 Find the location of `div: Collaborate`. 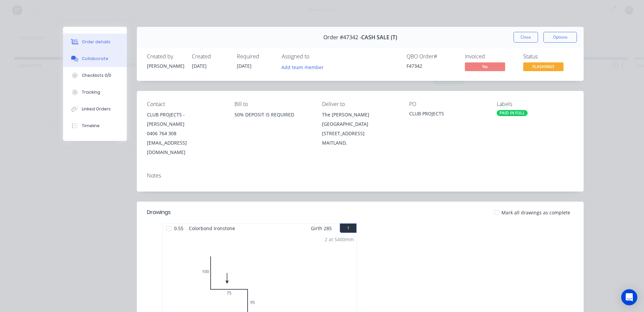

div: Collaborate is located at coordinates (95, 59).